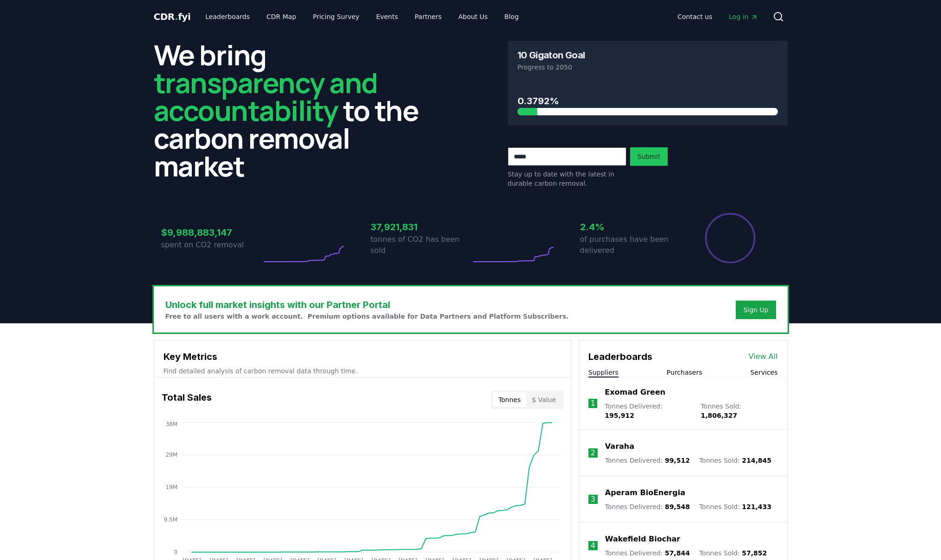 Image resolution: width=941 pixels, height=560 pixels. Describe the element at coordinates (387, 17) in the screenshot. I see `a: Events` at that location.